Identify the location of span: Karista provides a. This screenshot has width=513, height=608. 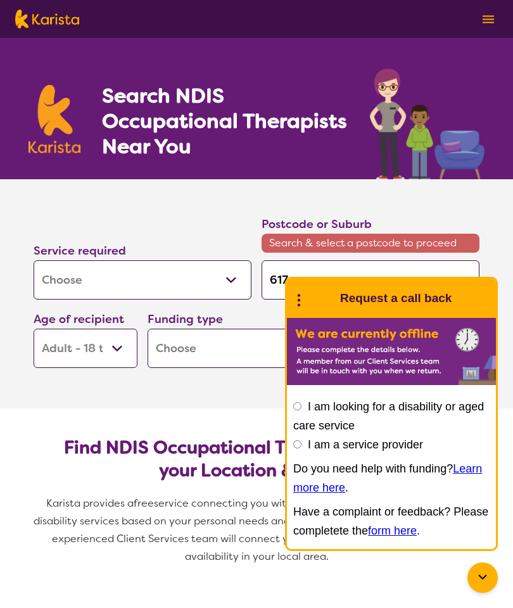
(90, 503).